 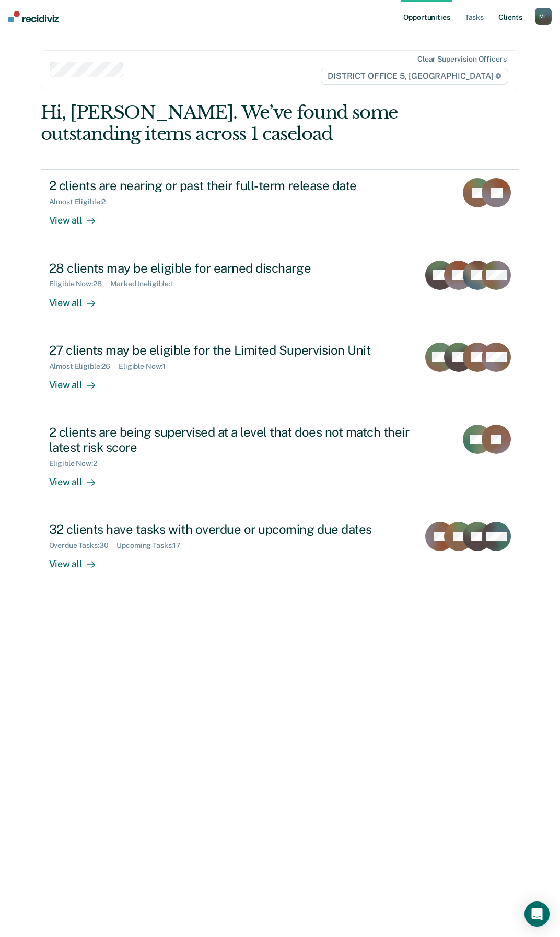 What do you see at coordinates (230, 268) in the screenshot?
I see `div: 28 clients may be eligible for earned discharge` at bounding box center [230, 268].